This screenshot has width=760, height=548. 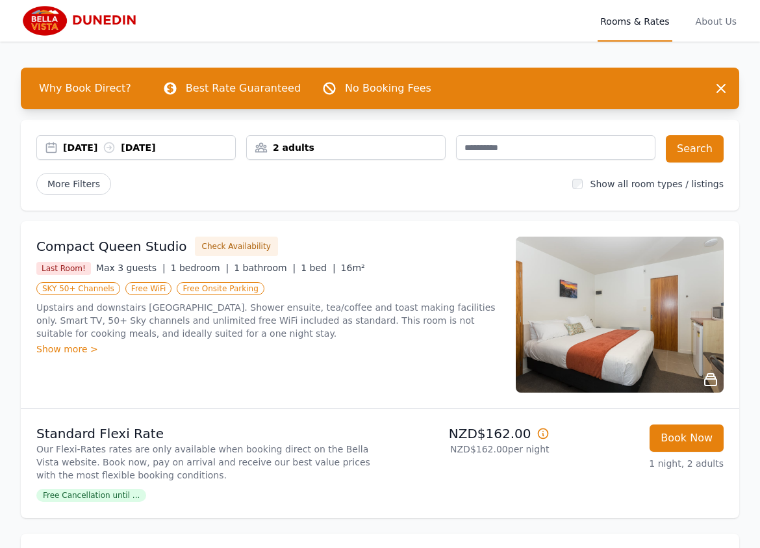 I want to click on button: Search, so click(x=694, y=149).